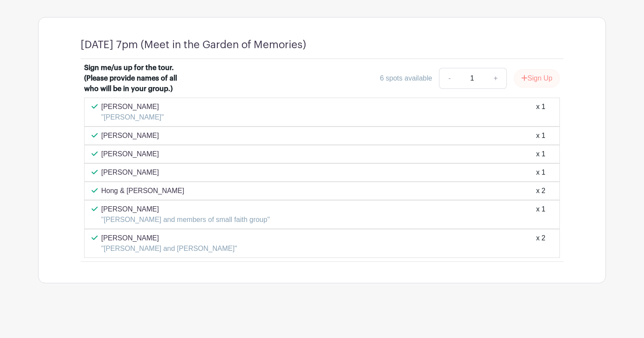 This screenshot has height=338, width=644. What do you see at coordinates (537, 79) in the screenshot?
I see `button: Sign Up` at bounding box center [537, 79].